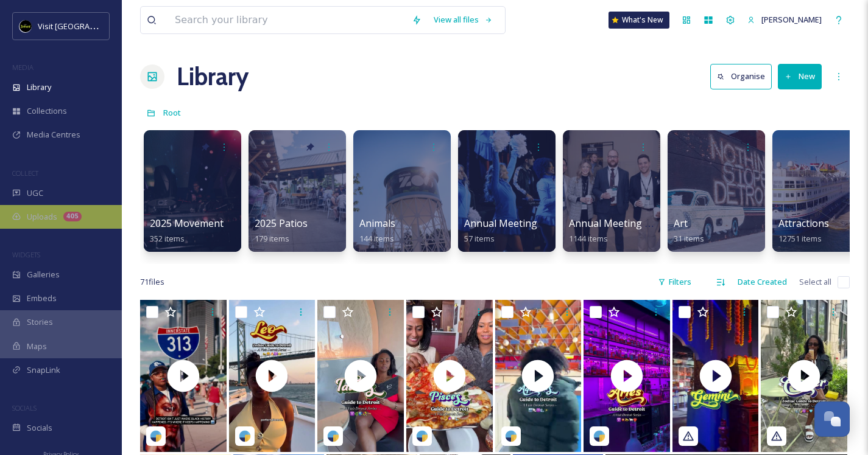 The image size is (868, 455). What do you see at coordinates (689, 239) in the screenshot?
I see `span: 31 items` at bounding box center [689, 239].